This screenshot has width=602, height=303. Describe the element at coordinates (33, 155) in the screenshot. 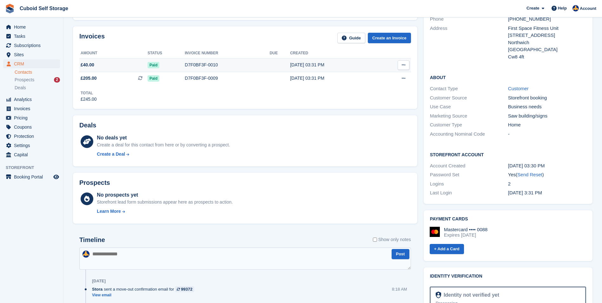

I see `span: Capital` at that location.